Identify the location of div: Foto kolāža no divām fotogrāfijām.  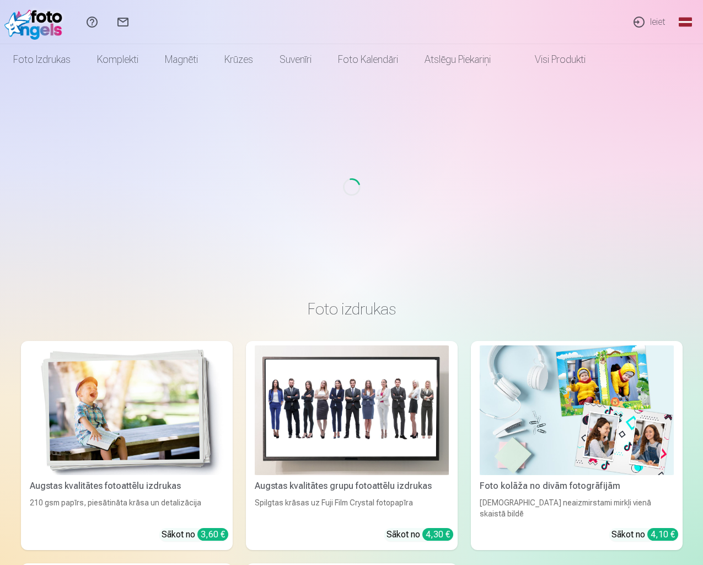
(577, 486).